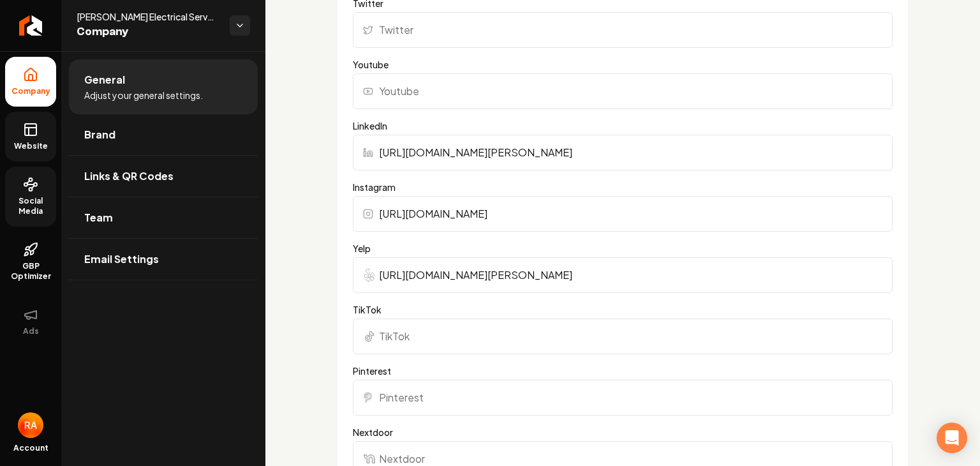  What do you see at coordinates (163, 218) in the screenshot?
I see `a: Team` at bounding box center [163, 218].